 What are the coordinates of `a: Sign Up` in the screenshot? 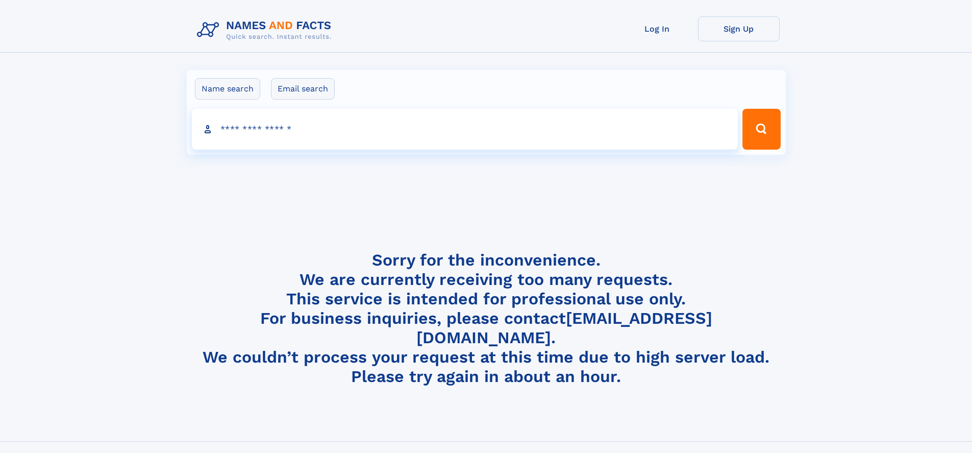 It's located at (739, 29).